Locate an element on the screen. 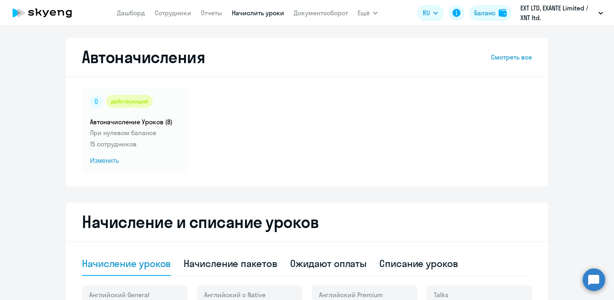 Image resolution: width=614 pixels, height=300 pixels. a: Отчеты is located at coordinates (211, 13).